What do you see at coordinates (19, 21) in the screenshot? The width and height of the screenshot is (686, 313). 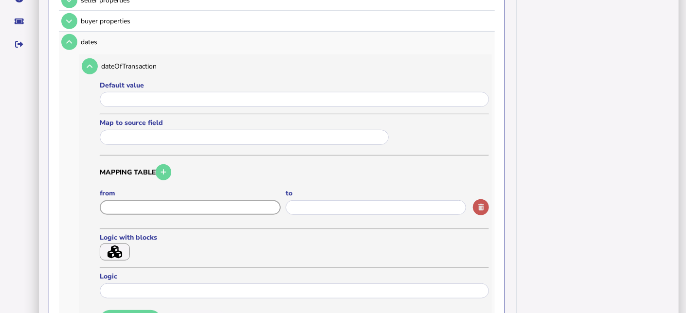 I see `button: Raise a support ticket` at bounding box center [19, 21].